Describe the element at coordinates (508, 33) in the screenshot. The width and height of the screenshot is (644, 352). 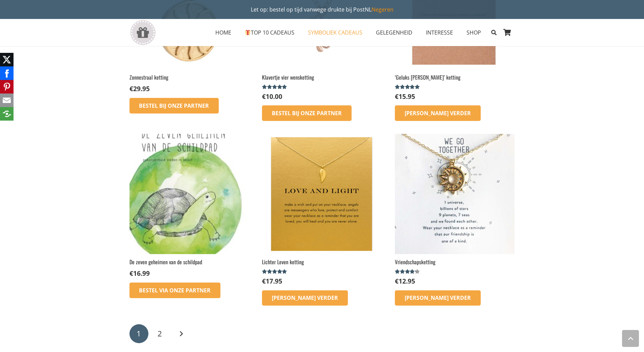
I see `a: Winkelwagen` at that location.